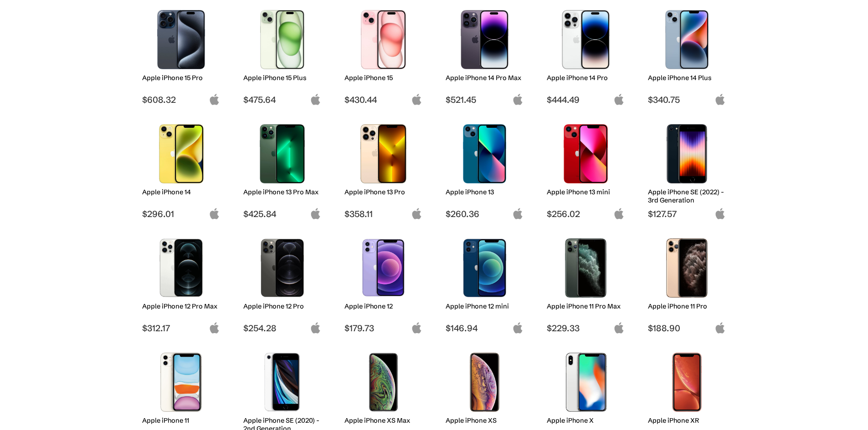 This screenshot has height=430, width=868. What do you see at coordinates (383, 328) in the screenshot?
I see `span: $179.73` at bounding box center [383, 328].